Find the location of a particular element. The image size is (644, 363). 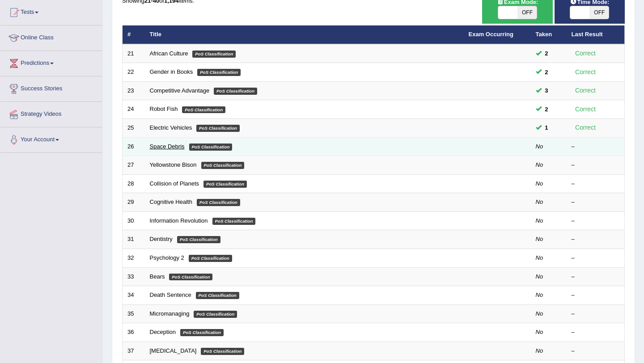

a: Gender in Books is located at coordinates (171, 71).